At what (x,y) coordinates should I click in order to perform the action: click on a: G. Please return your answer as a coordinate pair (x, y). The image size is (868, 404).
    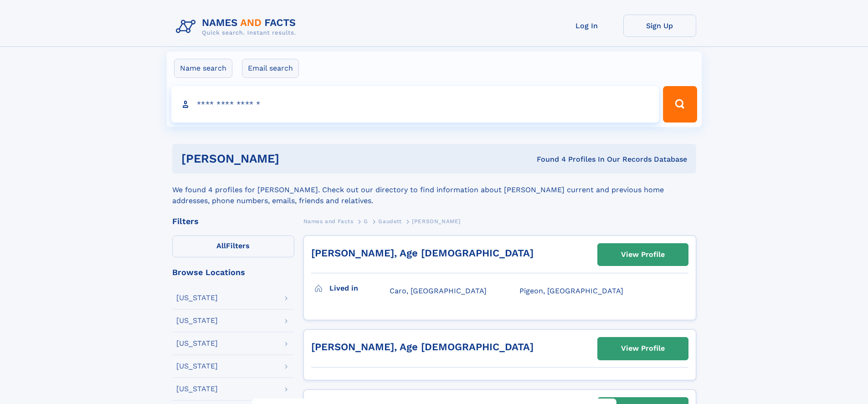
    Looking at the image, I should click on (366, 221).